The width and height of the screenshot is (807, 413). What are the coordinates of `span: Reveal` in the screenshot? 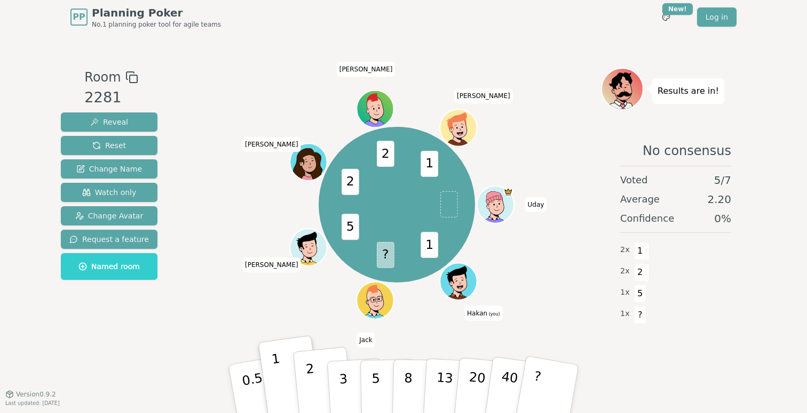 It's located at (109, 122).